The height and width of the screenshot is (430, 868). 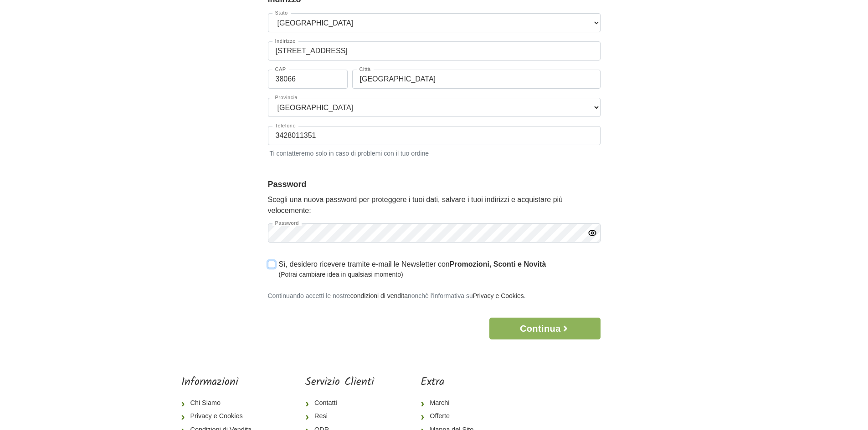 What do you see at coordinates (476, 79) in the screenshot?
I see `input: Città` at bounding box center [476, 79].